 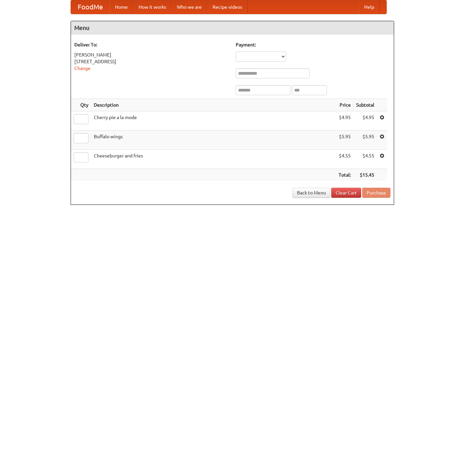 I want to click on th: Subtotal, so click(x=365, y=105).